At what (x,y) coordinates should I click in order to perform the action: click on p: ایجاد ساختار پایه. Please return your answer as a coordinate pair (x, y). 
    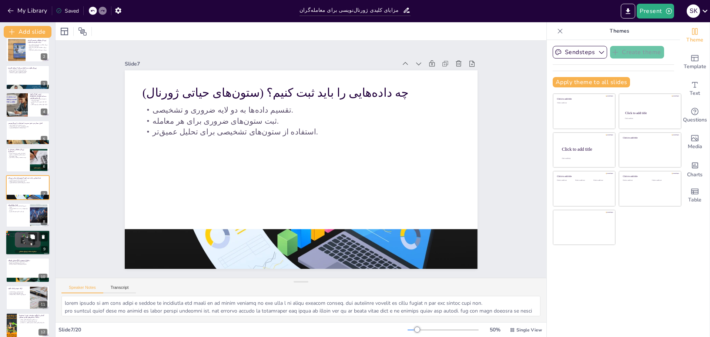
    Looking at the image, I should click on (18, 205).